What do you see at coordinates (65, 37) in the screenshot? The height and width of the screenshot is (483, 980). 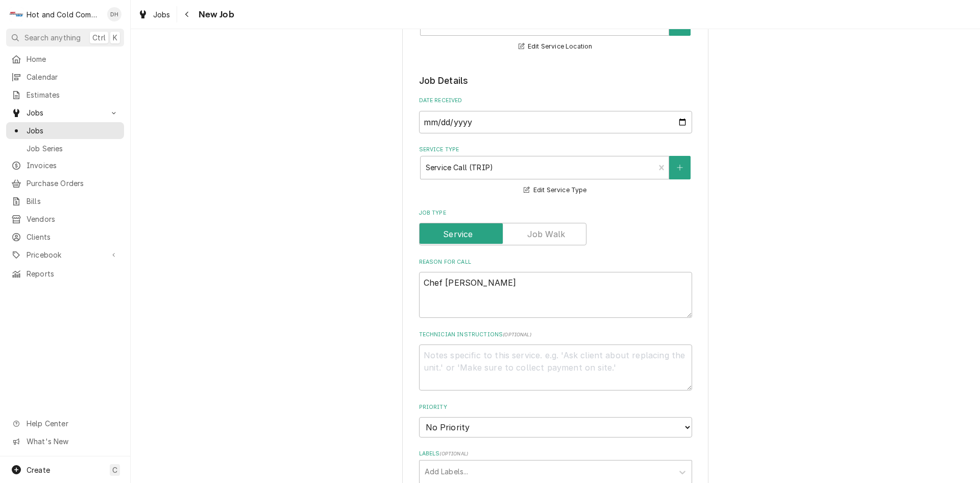 I see `button: Search anythingCtrlK` at bounding box center [65, 37].